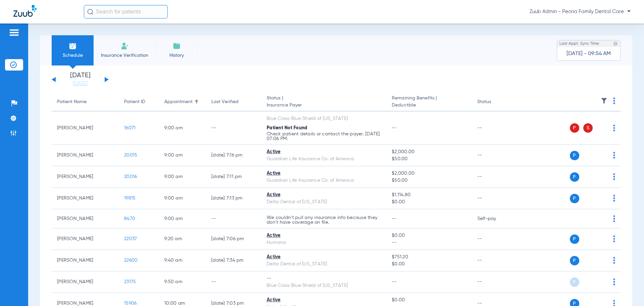  Describe the element at coordinates (130, 198) in the screenshot. I see `span: 19815` at that location.